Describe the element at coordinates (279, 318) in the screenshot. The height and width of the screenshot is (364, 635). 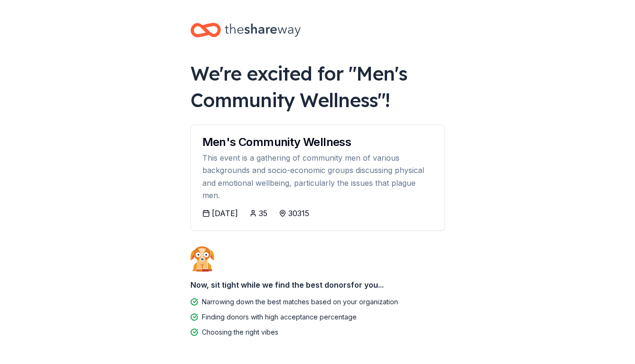
I see `div: Finding donors with high acceptance percentage` at that location.